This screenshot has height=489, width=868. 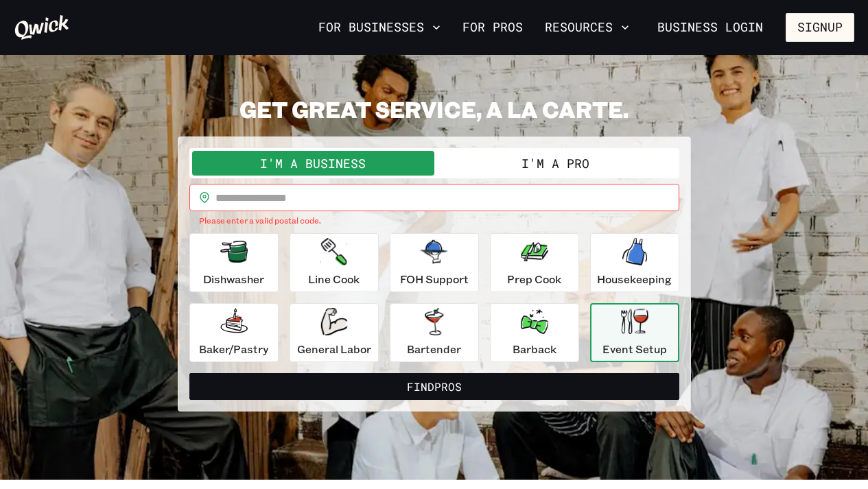 What do you see at coordinates (434, 263) in the screenshot?
I see `button: FOH Support` at bounding box center [434, 263].